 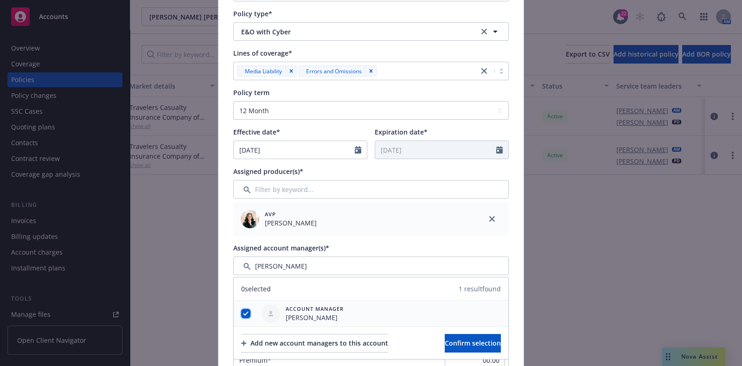 I want to click on span: Account Manager, so click(x=314, y=308).